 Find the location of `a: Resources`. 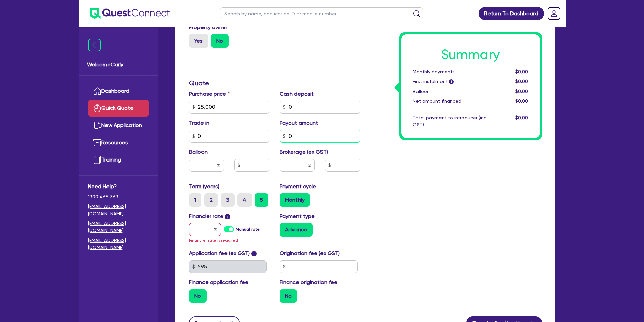

a: Resources is located at coordinates (118, 143).